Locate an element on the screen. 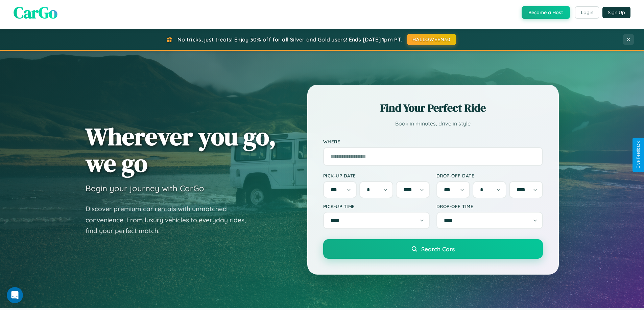 This screenshot has width=644, height=310. span: CarGo is located at coordinates (35, 13).